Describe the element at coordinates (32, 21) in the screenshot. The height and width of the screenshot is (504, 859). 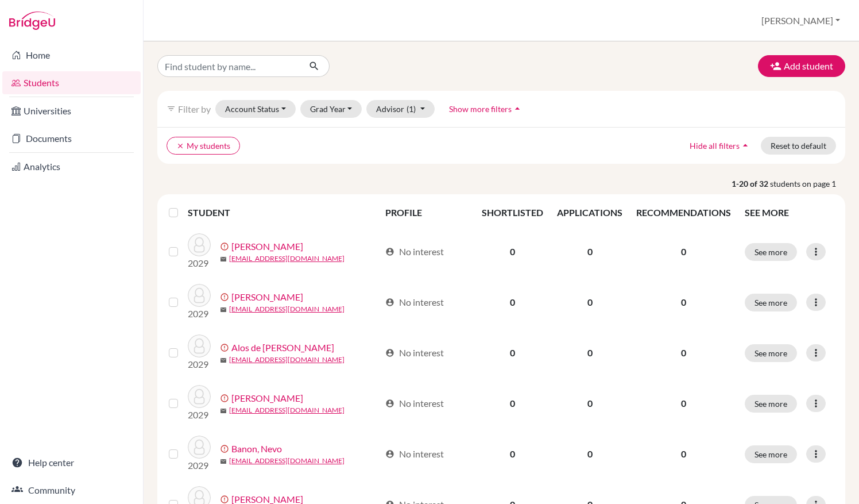
I see `img: Bridge-U` at that location.